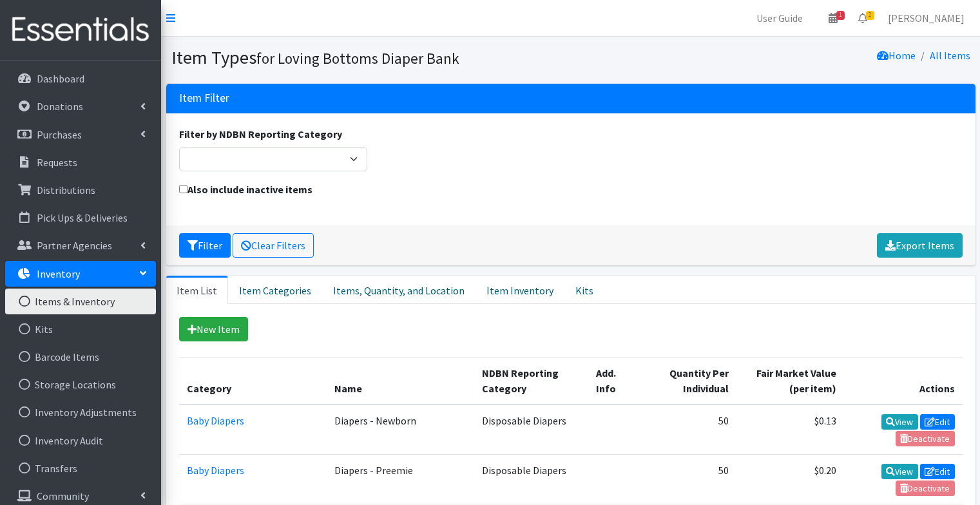 The height and width of the screenshot is (505, 980). I want to click on td: $0.13, so click(790, 430).